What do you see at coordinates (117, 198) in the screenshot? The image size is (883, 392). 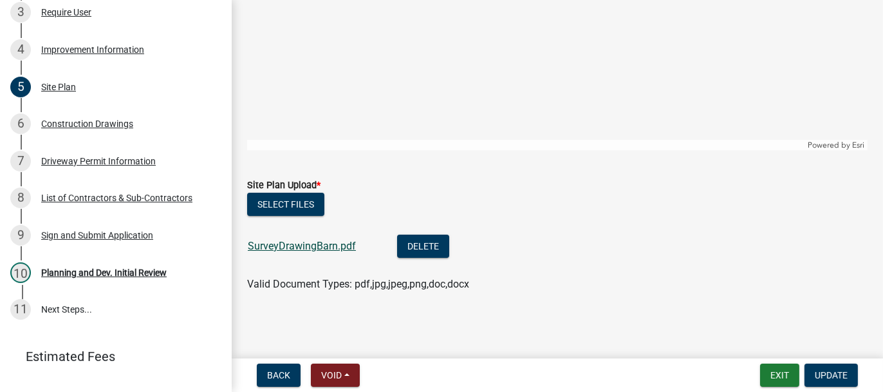 I see `div: List of Contractors & Sub-Contractors` at bounding box center [117, 198].